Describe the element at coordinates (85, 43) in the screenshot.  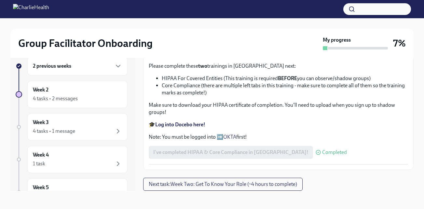
I see `h2: Group Facilitator Onboarding` at that location.